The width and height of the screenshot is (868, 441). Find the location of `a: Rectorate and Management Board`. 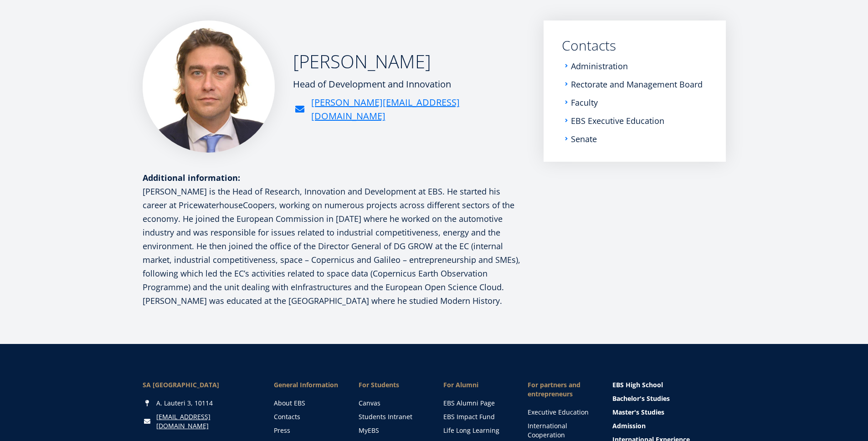

a: Rectorate and Management Board is located at coordinates (637, 84).